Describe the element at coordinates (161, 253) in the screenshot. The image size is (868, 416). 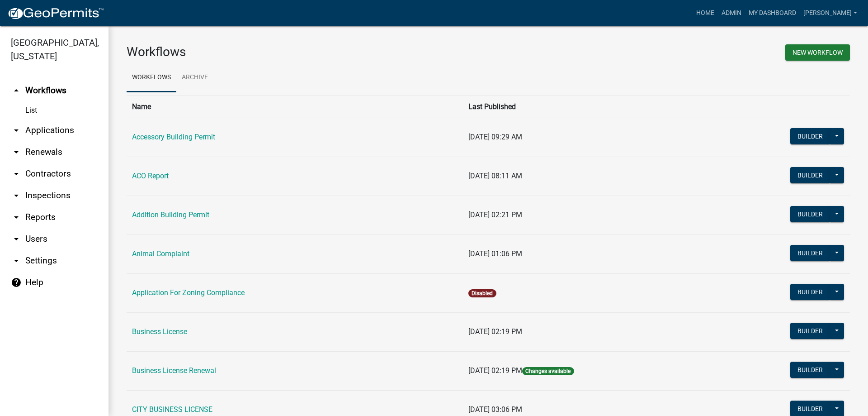
I see `a: Animal Complaint` at that location.